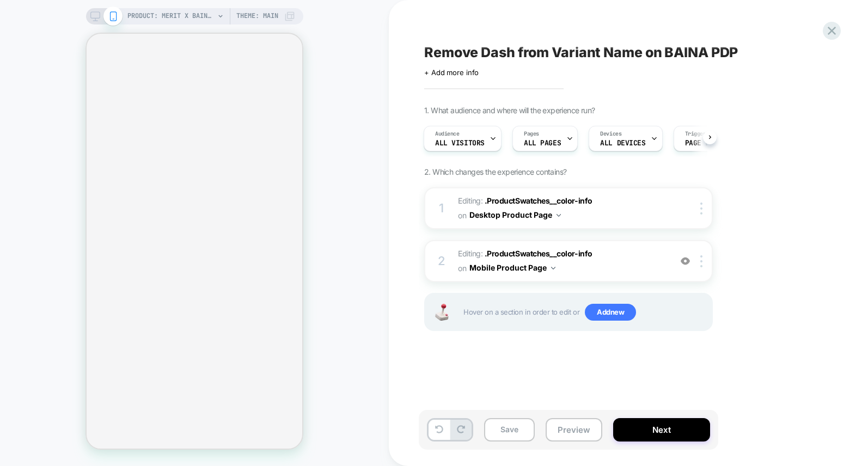  I want to click on span: 2. Which changes the experience contains?, so click(495, 172).